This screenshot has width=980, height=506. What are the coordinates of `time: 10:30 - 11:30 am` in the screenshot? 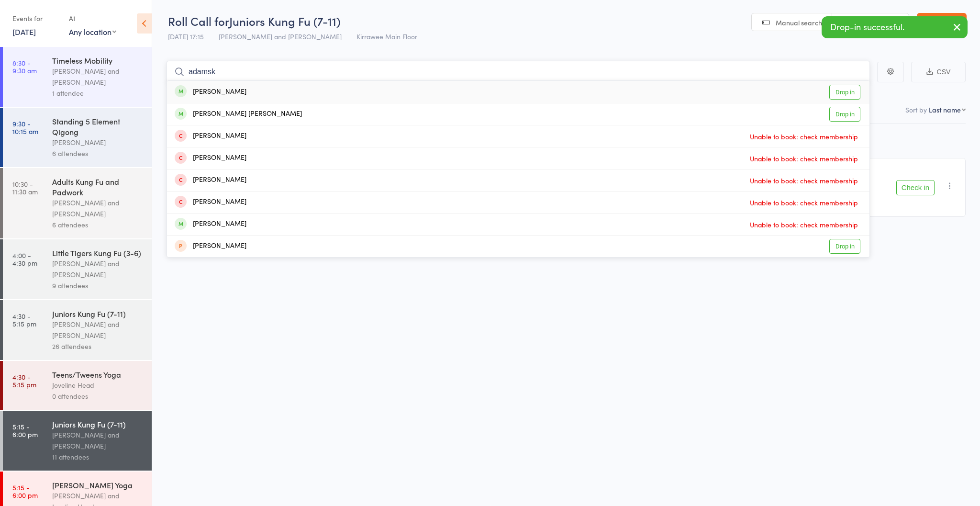 It's located at (25, 187).